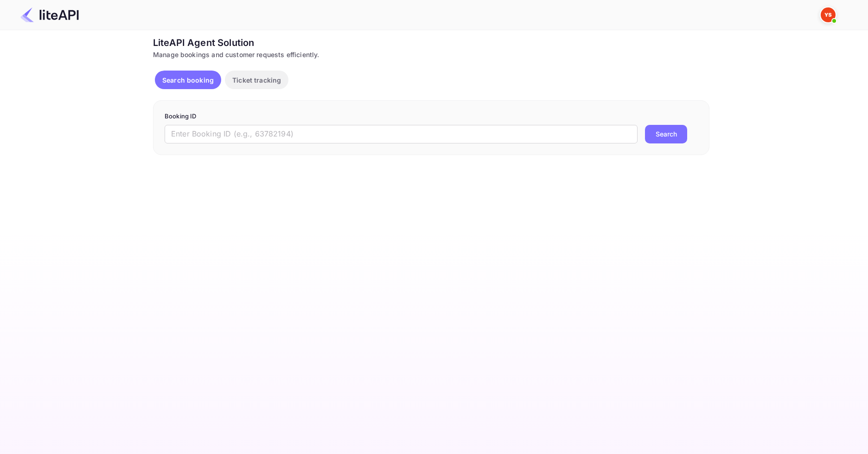 The width and height of the screenshot is (868, 454). Describe the element at coordinates (401, 134) in the screenshot. I see `input: Enter Booking ID (e.g., 63782194)` at that location.